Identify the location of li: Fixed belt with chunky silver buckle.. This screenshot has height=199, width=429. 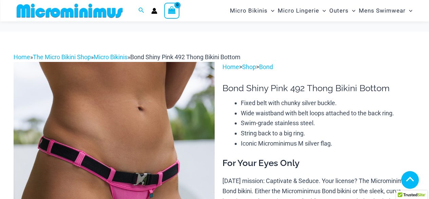
(328, 103).